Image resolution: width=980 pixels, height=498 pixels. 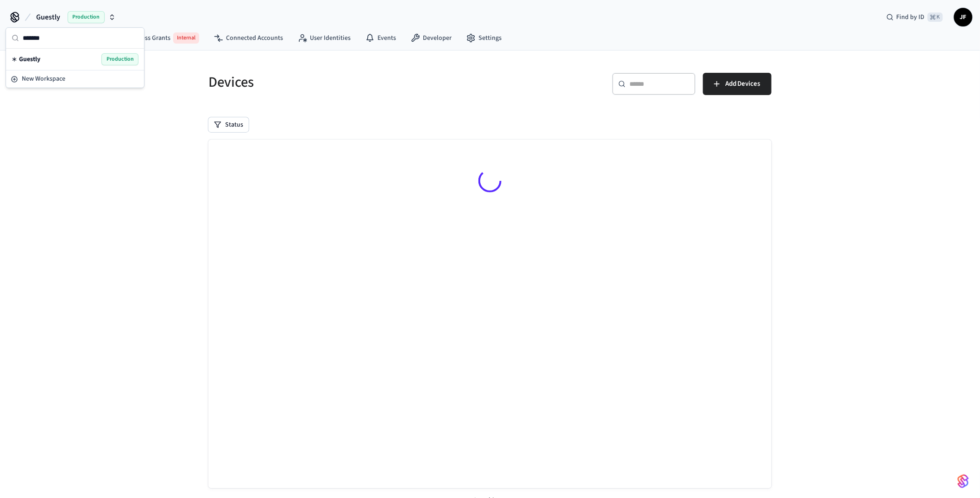 I want to click on span: New Workspace, so click(x=43, y=79).